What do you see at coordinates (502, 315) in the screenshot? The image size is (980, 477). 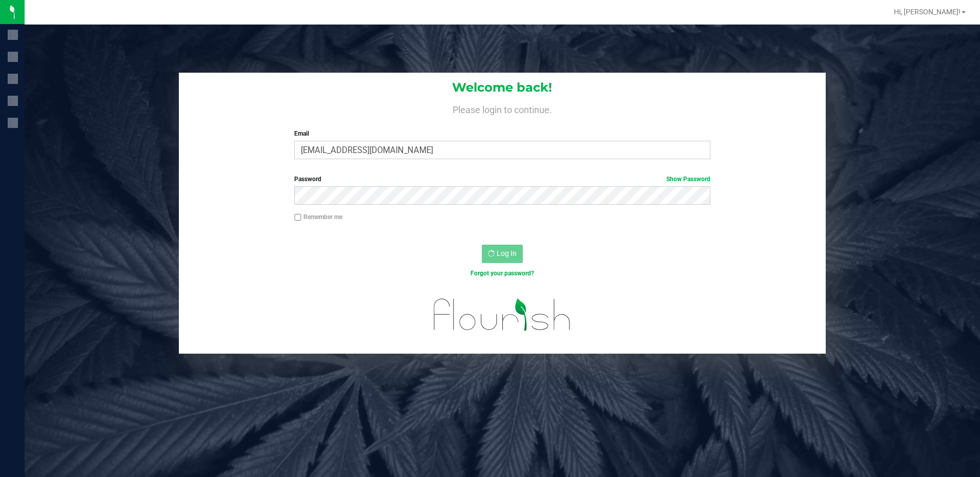 I see `img: flourish_logo.svg` at bounding box center [502, 315].